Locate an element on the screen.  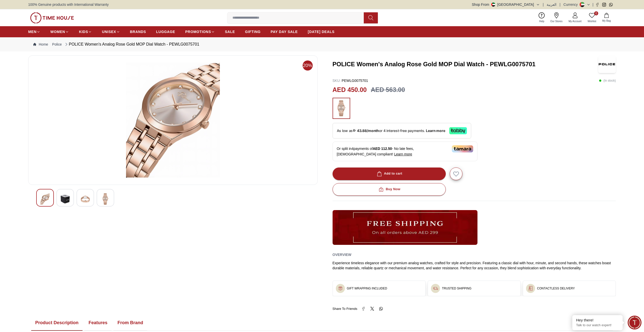
h3: GIFT WRAPPING INCLUDED is located at coordinates (367, 288).